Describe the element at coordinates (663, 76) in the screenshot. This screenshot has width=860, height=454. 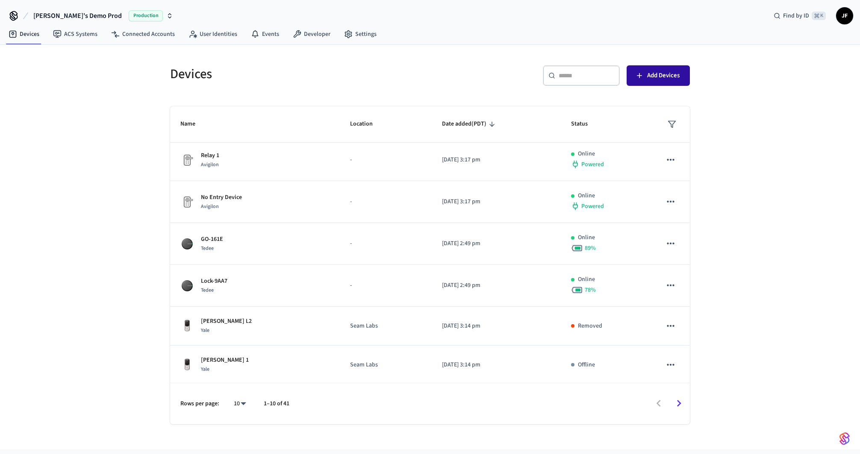
I see `span: Add Devices` at that location.